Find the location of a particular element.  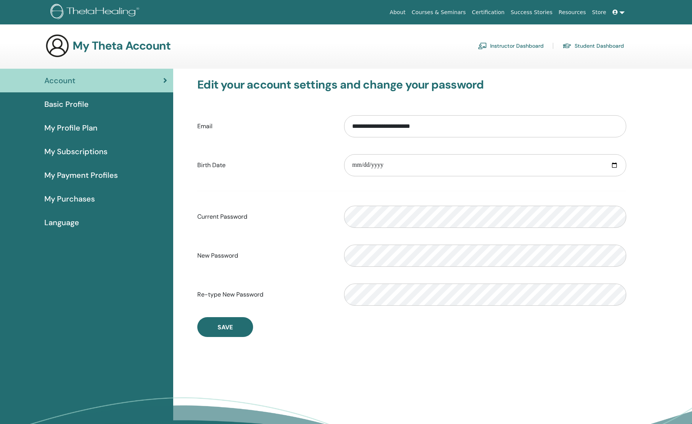

a: Student Dashboard is located at coordinates (593, 46).